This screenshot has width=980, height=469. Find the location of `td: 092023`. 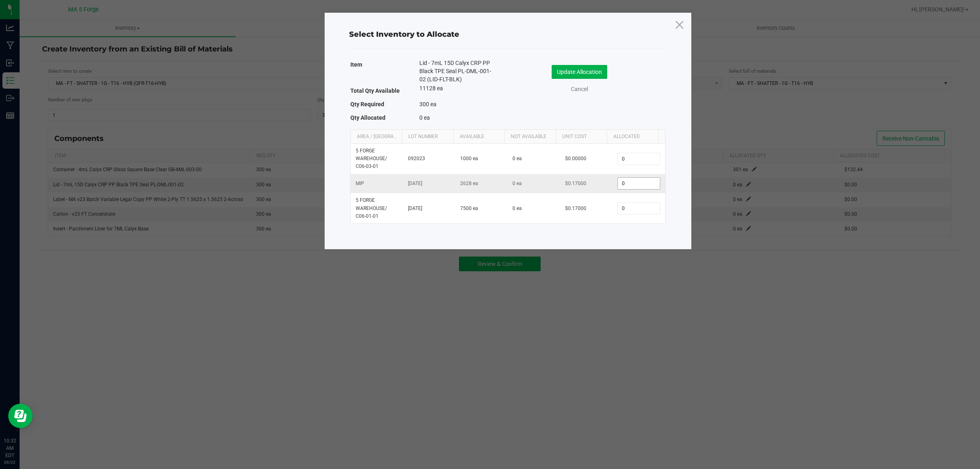

td: 092023 is located at coordinates (429, 159).